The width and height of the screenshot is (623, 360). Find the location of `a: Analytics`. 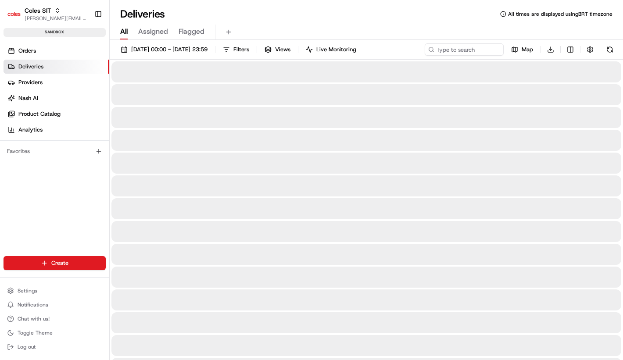

a: Analytics is located at coordinates (56, 130).